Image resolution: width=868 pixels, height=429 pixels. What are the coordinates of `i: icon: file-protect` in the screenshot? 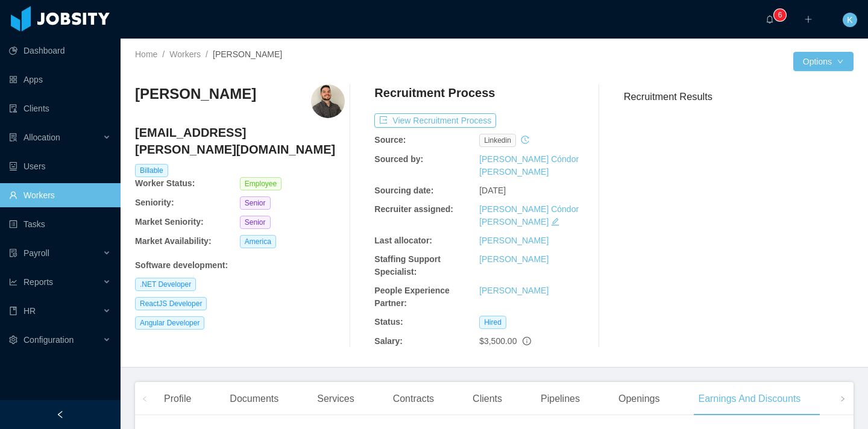 It's located at (13, 253).